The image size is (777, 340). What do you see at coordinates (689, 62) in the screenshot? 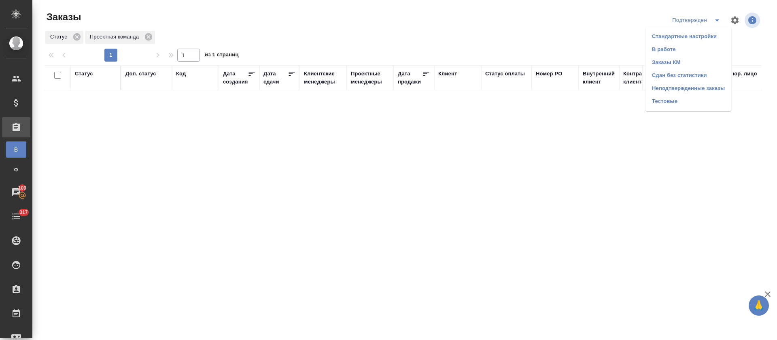
I see `li: Заказы КМ` at bounding box center [689, 62].